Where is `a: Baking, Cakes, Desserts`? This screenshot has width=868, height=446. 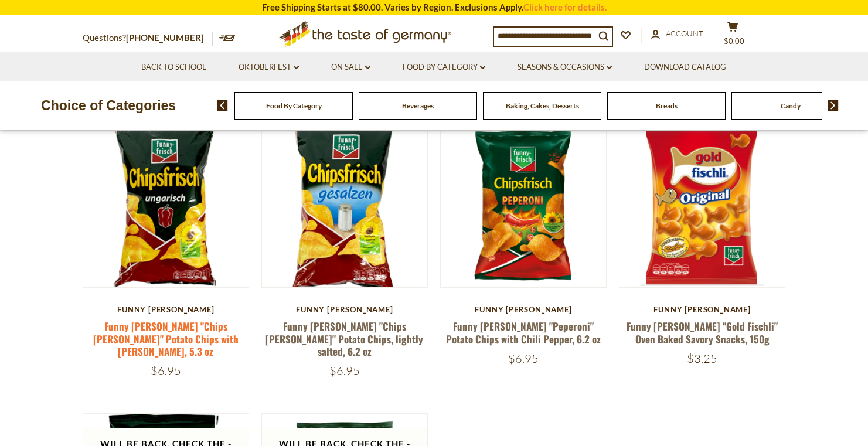
a: Baking, Cakes, Desserts is located at coordinates (542, 106).